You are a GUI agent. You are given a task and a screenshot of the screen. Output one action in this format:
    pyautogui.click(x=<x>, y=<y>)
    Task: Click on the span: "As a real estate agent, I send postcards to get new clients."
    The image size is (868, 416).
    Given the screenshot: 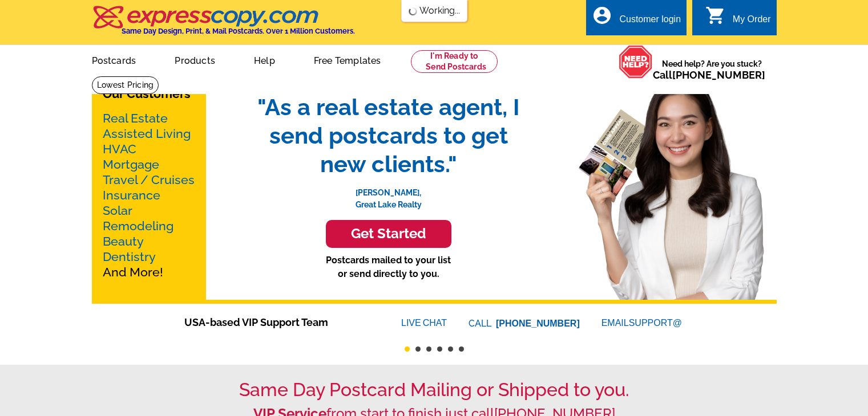 What is the action you would take?
    pyautogui.click(x=388, y=136)
    